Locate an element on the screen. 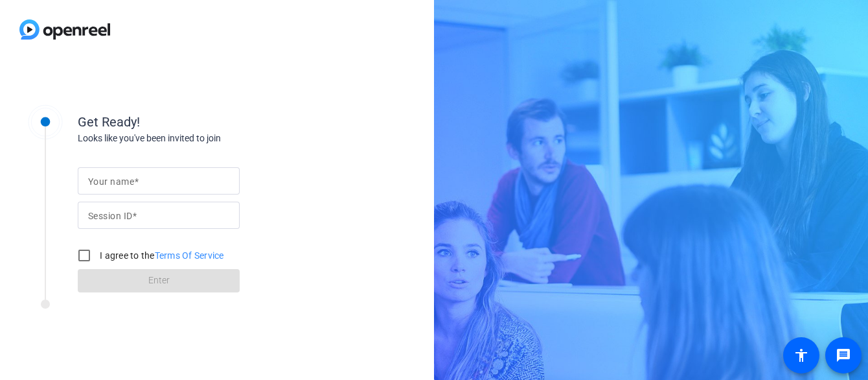 Image resolution: width=868 pixels, height=380 pixels. div: Get Ready! is located at coordinates (208, 122).